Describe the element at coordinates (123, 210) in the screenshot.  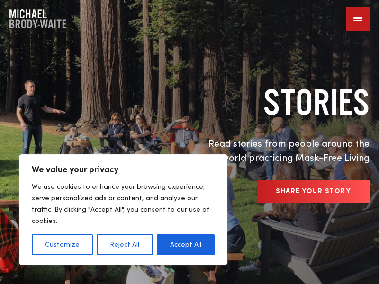
I see `div: We value your privacy` at that location.